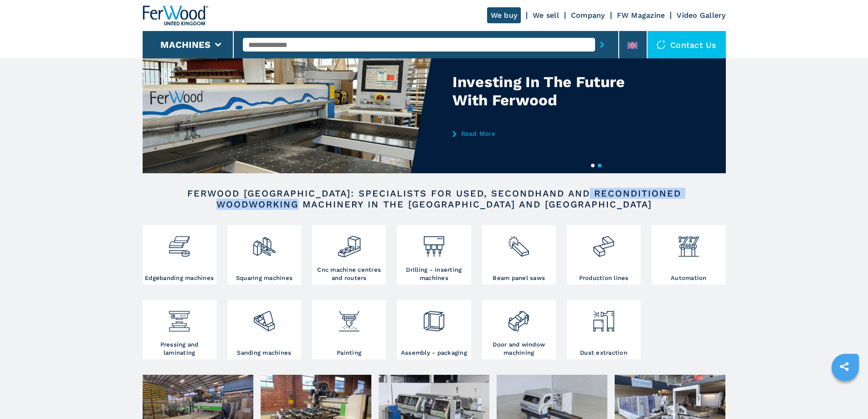 This screenshot has height=419, width=868. What do you see at coordinates (518, 318) in the screenshot?
I see `img: lavorazione_porte_finestre_2.png` at bounding box center [518, 318].